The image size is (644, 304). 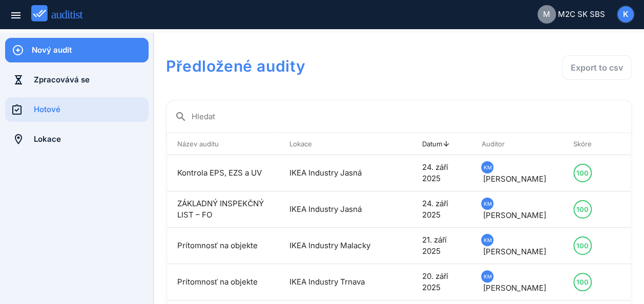 I want to click on a: Hotové, so click(x=76, y=109).